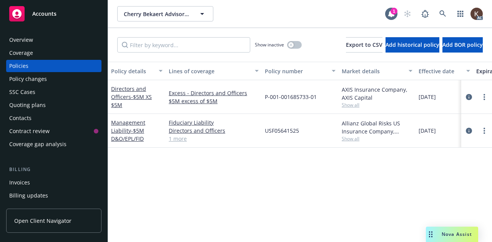  I want to click on a: Excess - Directors and Officers $5M excess of $5M, so click(213, 97).